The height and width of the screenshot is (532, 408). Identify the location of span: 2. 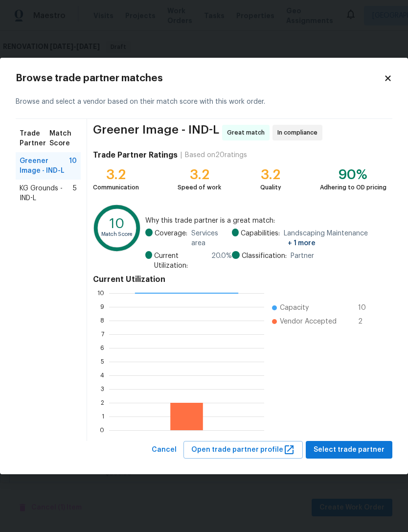
(366, 322).